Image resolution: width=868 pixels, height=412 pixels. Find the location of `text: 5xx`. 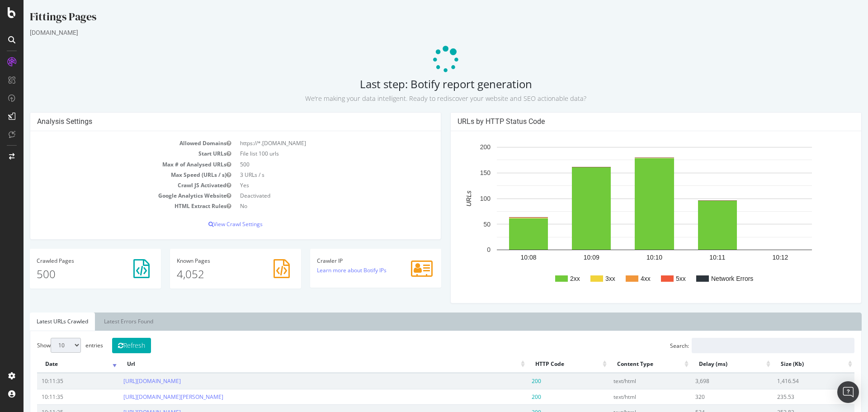

text: 5xx is located at coordinates (657, 279).